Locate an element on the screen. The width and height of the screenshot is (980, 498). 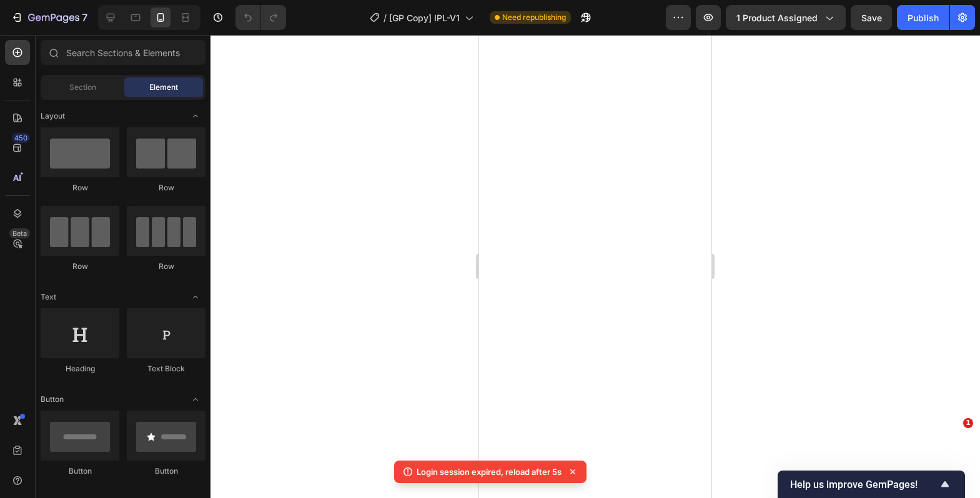
p: 7 is located at coordinates (84, 18).